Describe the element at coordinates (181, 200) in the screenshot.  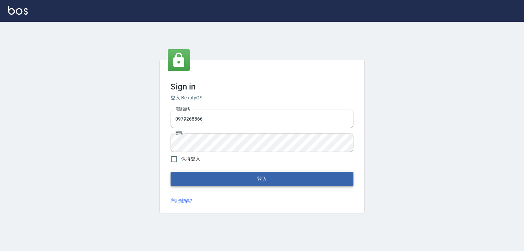
I see `a: 忘記密碼?` at that location.